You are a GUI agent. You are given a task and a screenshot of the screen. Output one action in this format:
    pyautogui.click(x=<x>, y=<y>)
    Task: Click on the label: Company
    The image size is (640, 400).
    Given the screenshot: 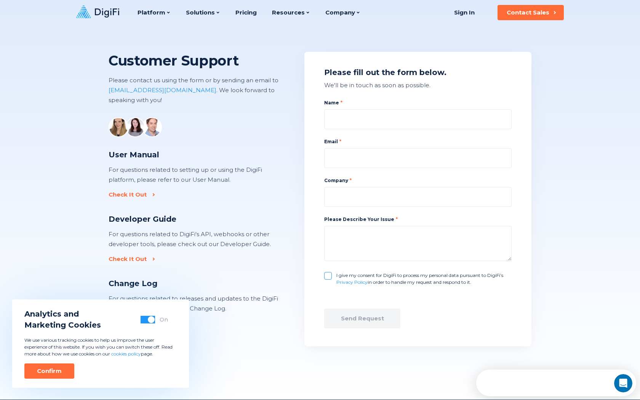 What is the action you would take?
    pyautogui.click(x=418, y=181)
    